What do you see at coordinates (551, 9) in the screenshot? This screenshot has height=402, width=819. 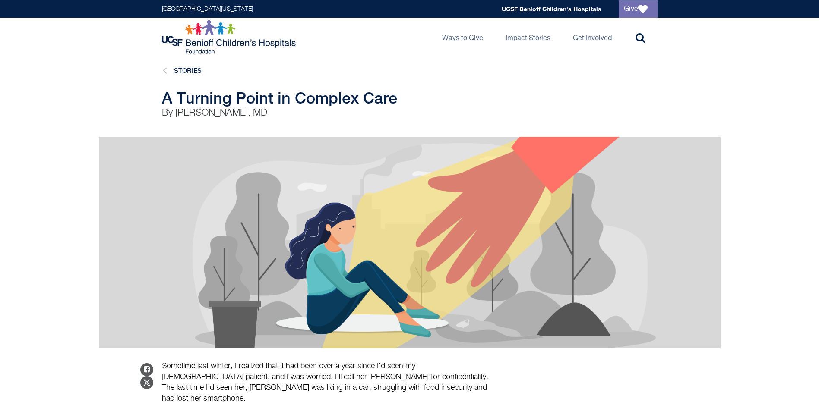 I see `a: UCSF Benioff Children's Hospitals` at bounding box center [551, 9].